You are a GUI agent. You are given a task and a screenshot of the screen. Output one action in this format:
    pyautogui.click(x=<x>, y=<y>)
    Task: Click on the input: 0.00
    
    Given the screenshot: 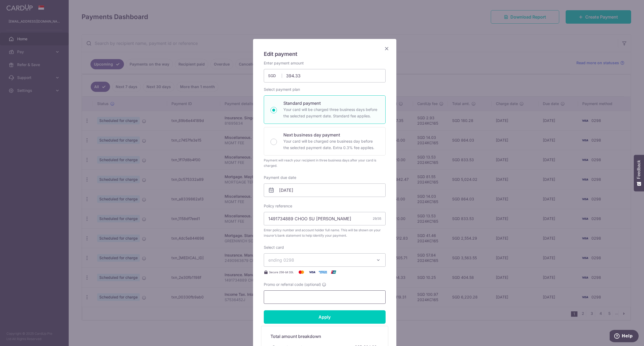 What is the action you would take?
    pyautogui.click(x=325, y=76)
    